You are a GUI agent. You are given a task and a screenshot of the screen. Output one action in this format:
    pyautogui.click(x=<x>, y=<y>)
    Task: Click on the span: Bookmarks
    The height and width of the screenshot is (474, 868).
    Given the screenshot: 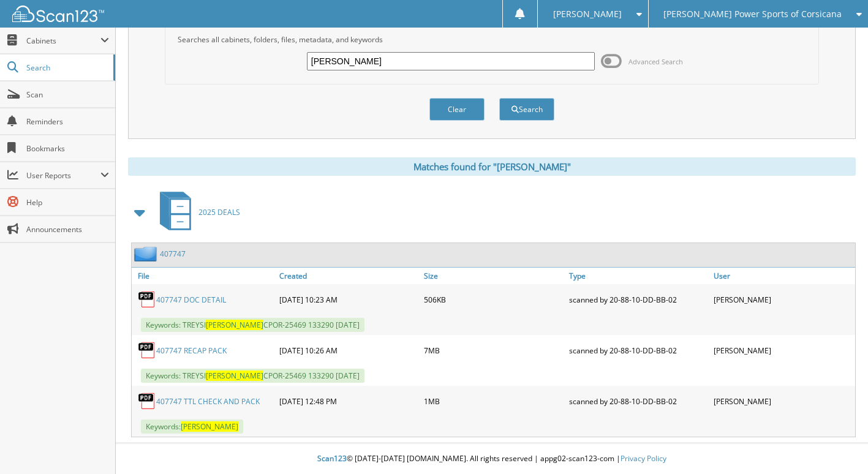 What is the action you would take?
    pyautogui.click(x=68, y=148)
    